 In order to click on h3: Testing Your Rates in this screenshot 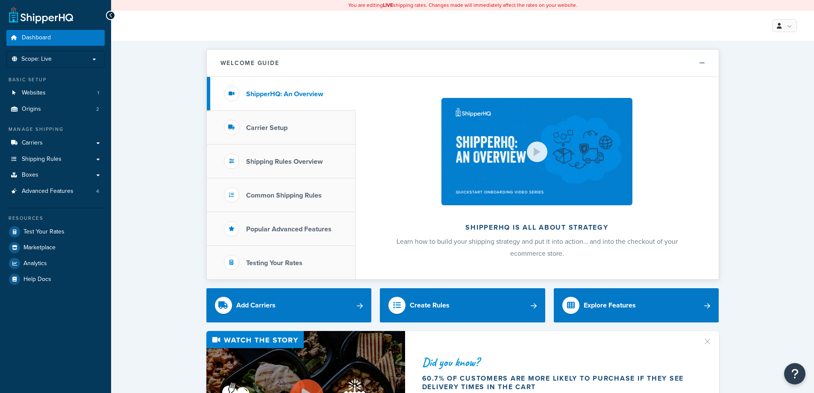, I will do `click(274, 263)`.